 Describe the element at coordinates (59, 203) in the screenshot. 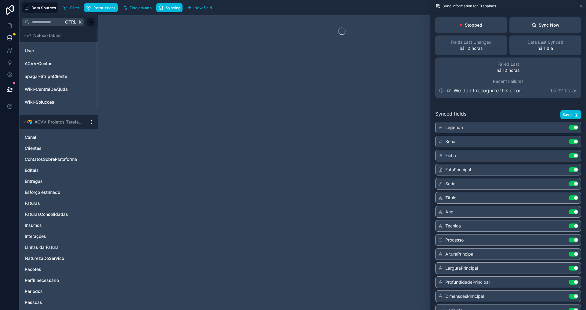

I see `div: Faturas` at that location.